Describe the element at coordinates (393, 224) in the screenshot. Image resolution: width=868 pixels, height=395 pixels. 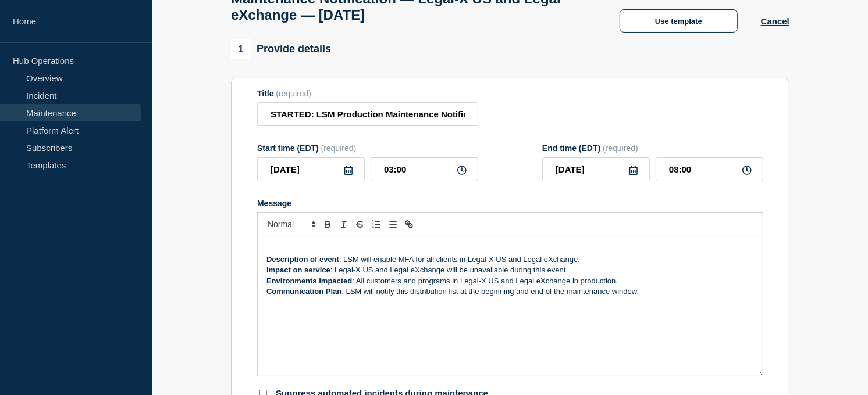
I see `button: Toggle bulleted list` at that location.